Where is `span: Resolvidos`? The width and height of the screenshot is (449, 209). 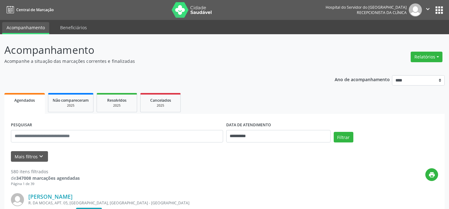
span: Resolvidos is located at coordinates (117, 100).